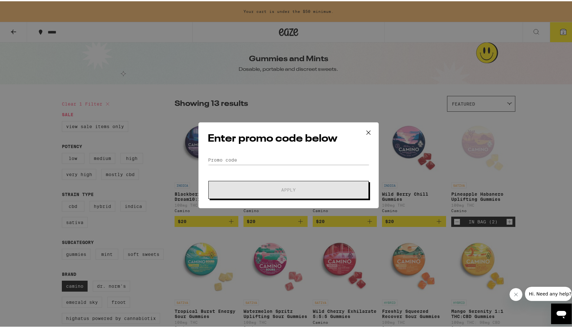 The image size is (572, 328). What do you see at coordinates (289, 138) in the screenshot?
I see `h2: Enter promo code below` at bounding box center [289, 138].